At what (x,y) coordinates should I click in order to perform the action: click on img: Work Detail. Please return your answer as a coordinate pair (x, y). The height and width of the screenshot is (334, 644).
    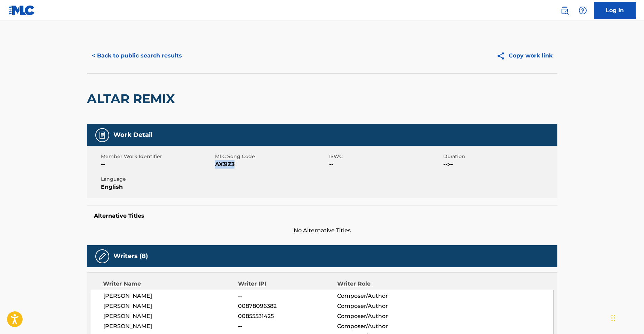
    Looking at the image, I should click on (102, 135).